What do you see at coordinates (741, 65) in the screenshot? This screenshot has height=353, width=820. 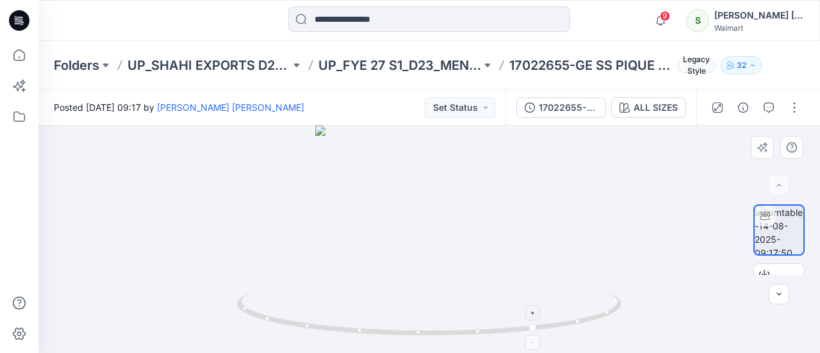 I see `p: 32` at bounding box center [741, 65].